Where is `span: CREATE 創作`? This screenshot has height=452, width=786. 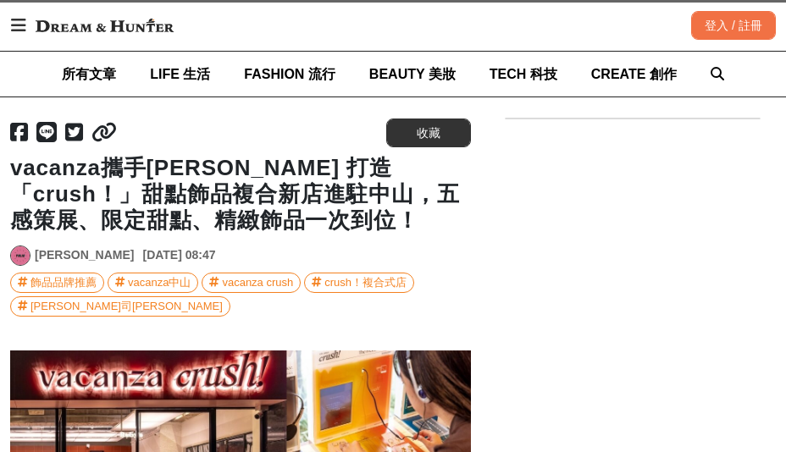
span: CREATE 創作 is located at coordinates (633, 74).